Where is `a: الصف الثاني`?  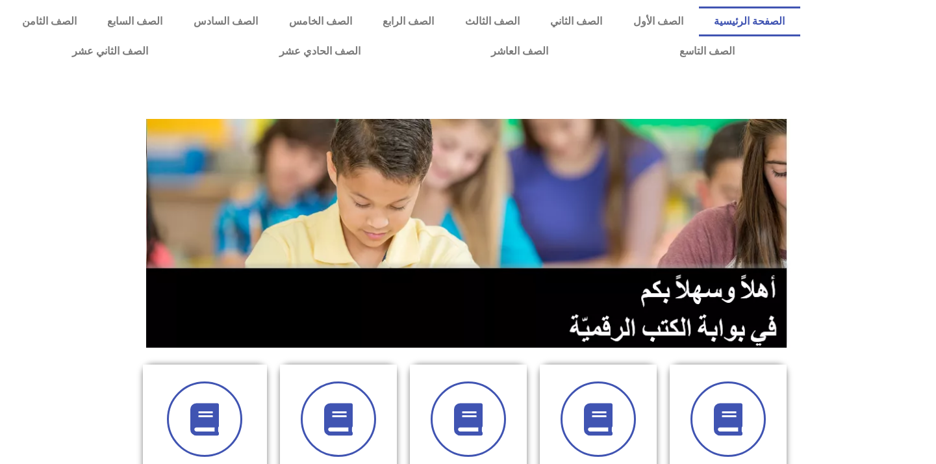
a: الصف الثاني is located at coordinates (576, 21).